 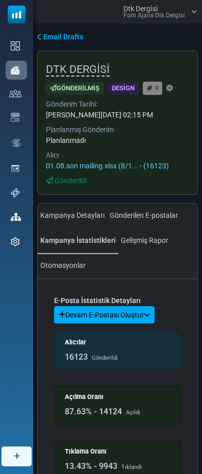 What do you see at coordinates (144, 216) in the screenshot?
I see `a: Gönderilen E-postalar` at bounding box center [144, 216].